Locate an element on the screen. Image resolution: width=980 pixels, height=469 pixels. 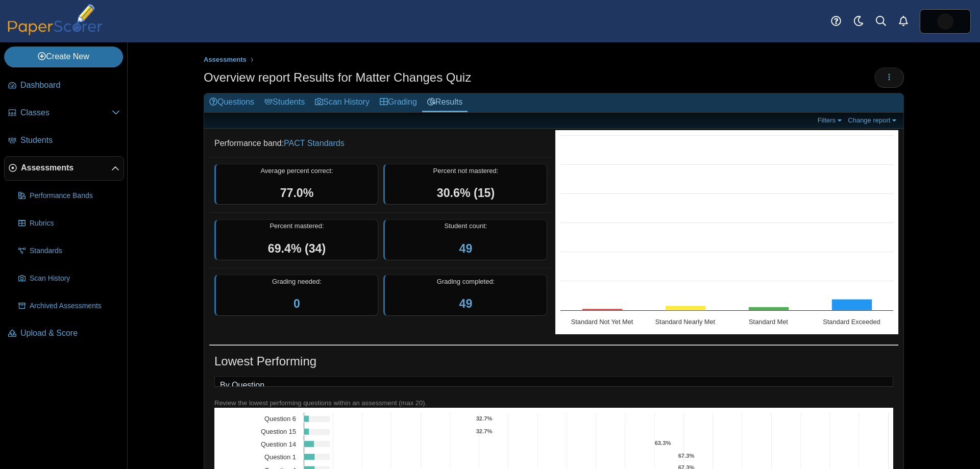
a: ps.74CSeXsONR1xs8MJ is located at coordinates (945, 22).